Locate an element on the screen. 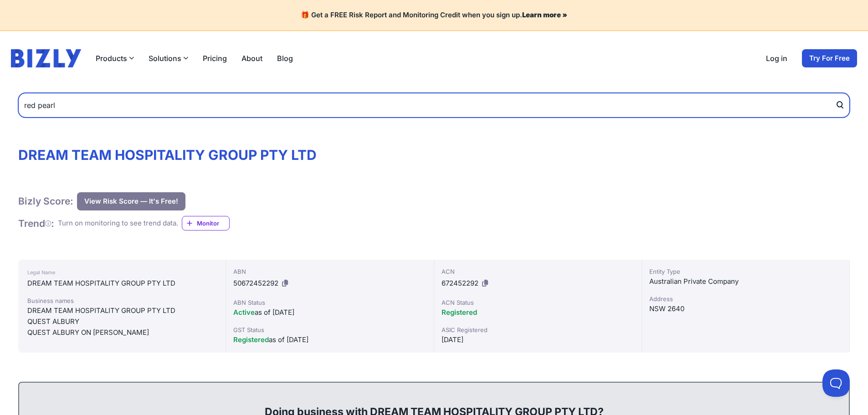  div: ACN Status is located at coordinates (538, 303).